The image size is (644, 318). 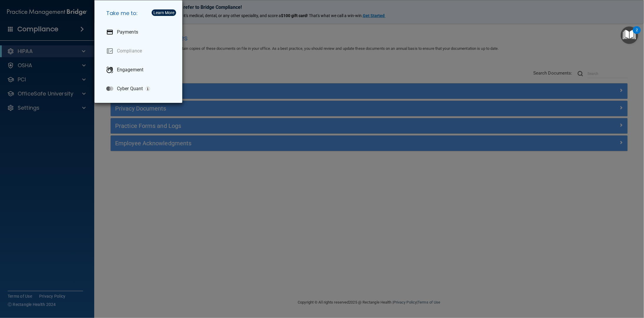 What do you see at coordinates (128, 32) in the screenshot?
I see `p: Payments` at bounding box center [128, 32].